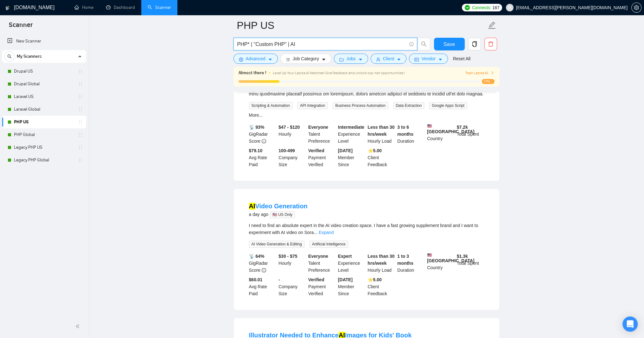 This screenshot has width=644, height=338. Describe the element at coordinates (44, 109) in the screenshot. I see `a: Laravel Global` at that location.